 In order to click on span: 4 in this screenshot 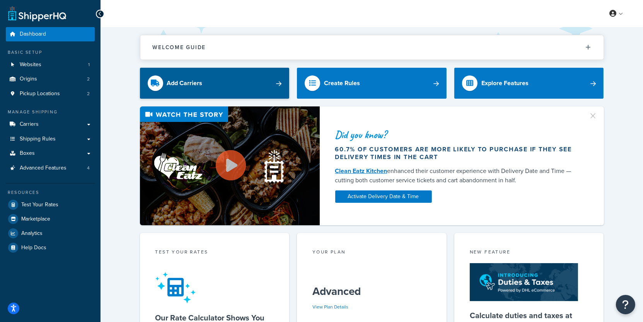, I will do `click(88, 168)`.